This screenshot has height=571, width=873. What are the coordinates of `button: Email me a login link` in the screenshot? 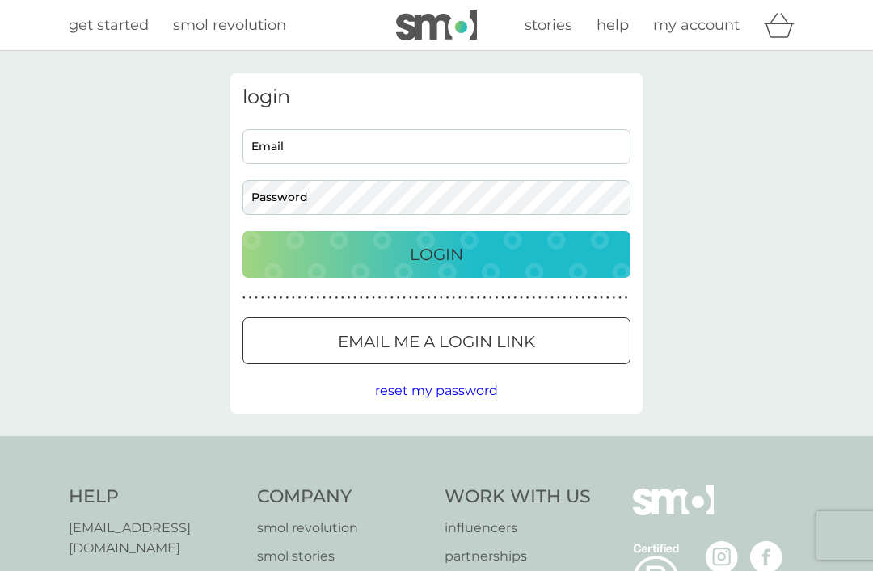 It's located at (436, 341).